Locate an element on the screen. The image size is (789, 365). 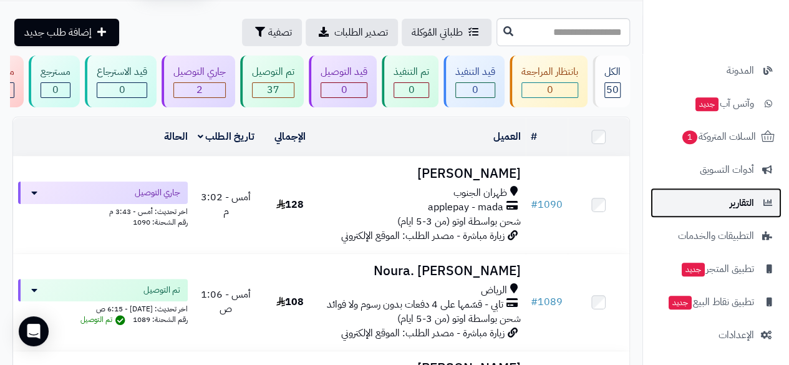
div: بانتظار المراجعة is located at coordinates (549, 72).